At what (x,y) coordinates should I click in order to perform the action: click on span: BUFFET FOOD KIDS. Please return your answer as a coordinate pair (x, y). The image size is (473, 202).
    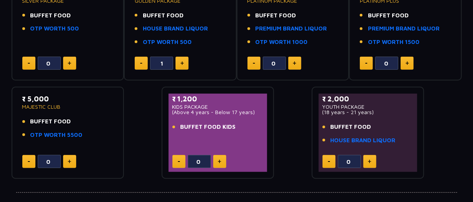
    Looking at the image, I should click on (208, 127).